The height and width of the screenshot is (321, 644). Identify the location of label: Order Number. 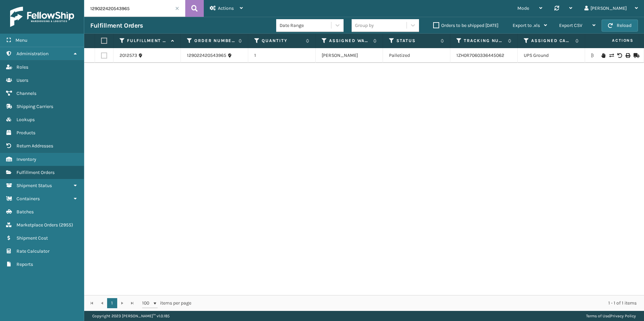
(215, 41).